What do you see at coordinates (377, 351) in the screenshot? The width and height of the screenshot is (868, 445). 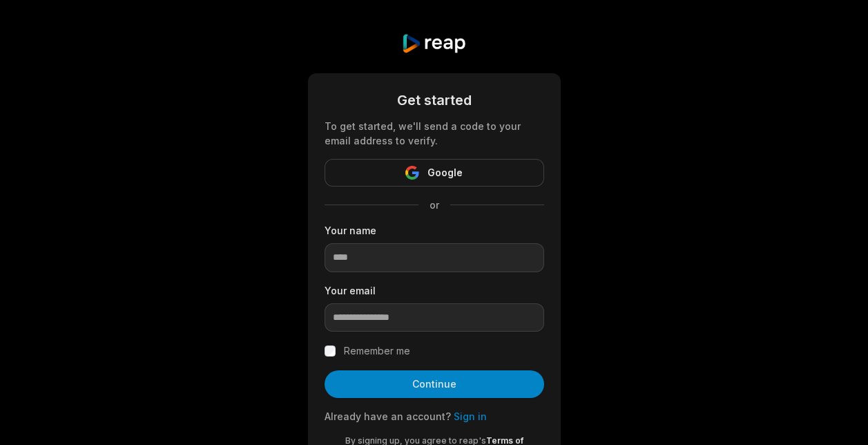 I see `label: Remember me` at bounding box center [377, 351].